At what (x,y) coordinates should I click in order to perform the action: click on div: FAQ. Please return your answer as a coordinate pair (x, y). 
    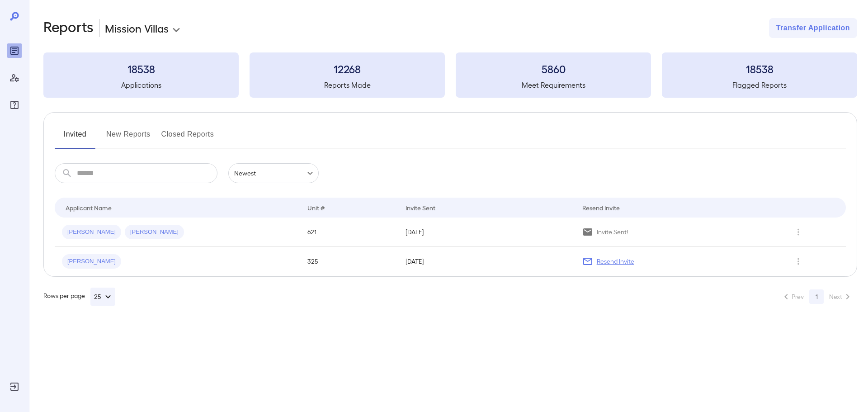
    Looking at the image, I should click on (15, 105).